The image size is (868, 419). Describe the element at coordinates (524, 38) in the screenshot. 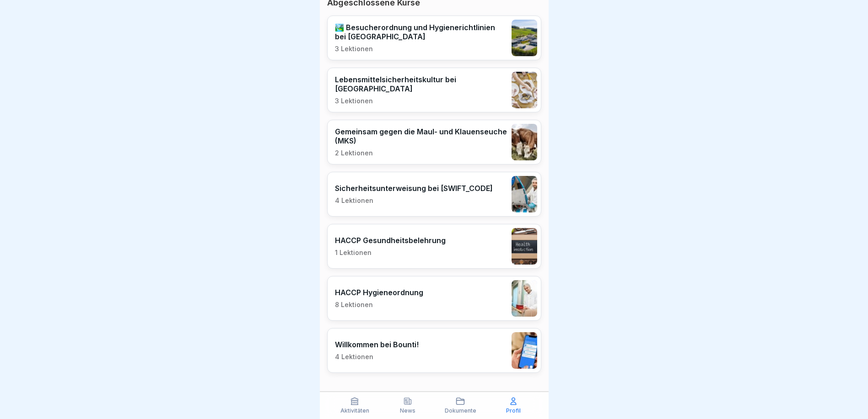

I see `img: roi77fylcwzaflh0hwjmpm1w.png` at that location.